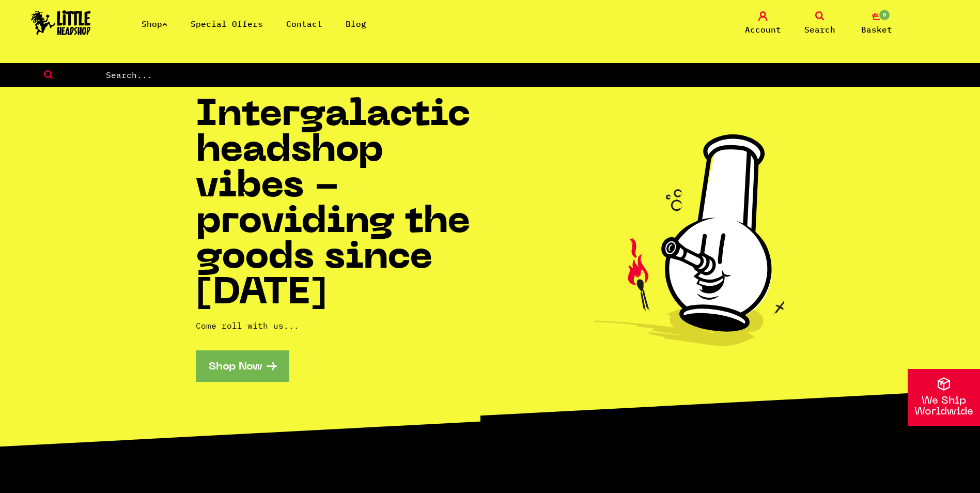  I want to click on input: Search..., so click(542, 75).